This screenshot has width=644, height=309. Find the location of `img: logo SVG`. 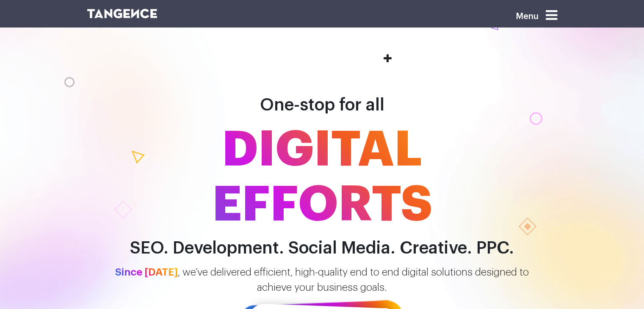

img: logo SVG is located at coordinates (122, 14).